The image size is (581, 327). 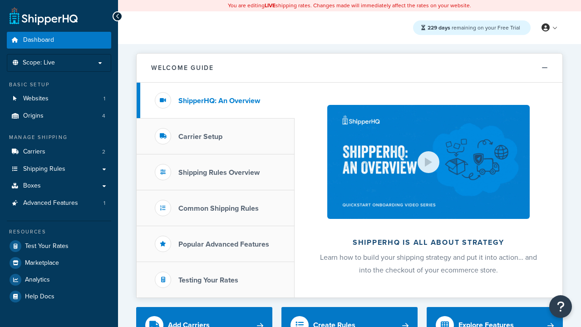 I want to click on h2: Welcome Guide, so click(x=182, y=68).